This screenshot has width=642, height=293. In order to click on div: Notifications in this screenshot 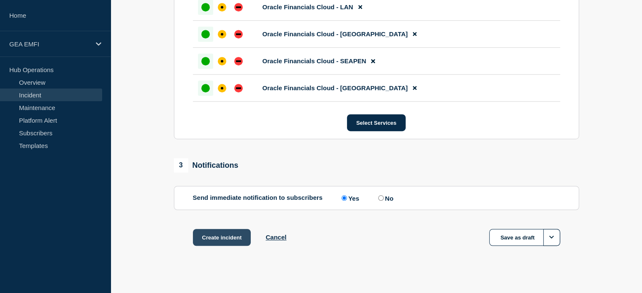, I will do `click(206, 165)`.